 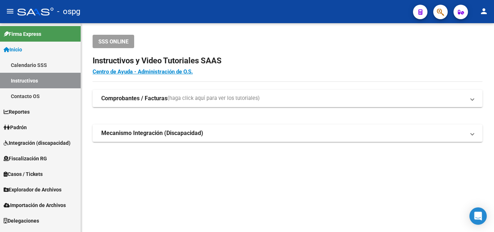 I want to click on span: - ospg, so click(x=69, y=12).